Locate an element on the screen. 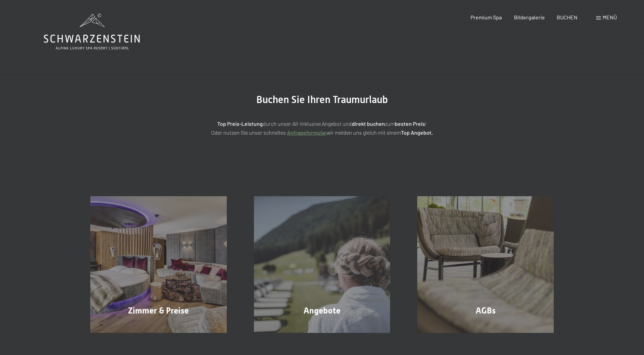 This screenshot has width=644, height=355. a: Buchung Angebote is located at coordinates (322, 265).